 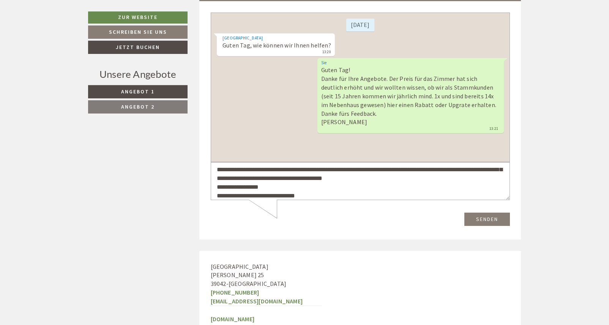 What do you see at coordinates (138, 47) in the screenshot?
I see `a: Jetzt buchen` at bounding box center [138, 47].